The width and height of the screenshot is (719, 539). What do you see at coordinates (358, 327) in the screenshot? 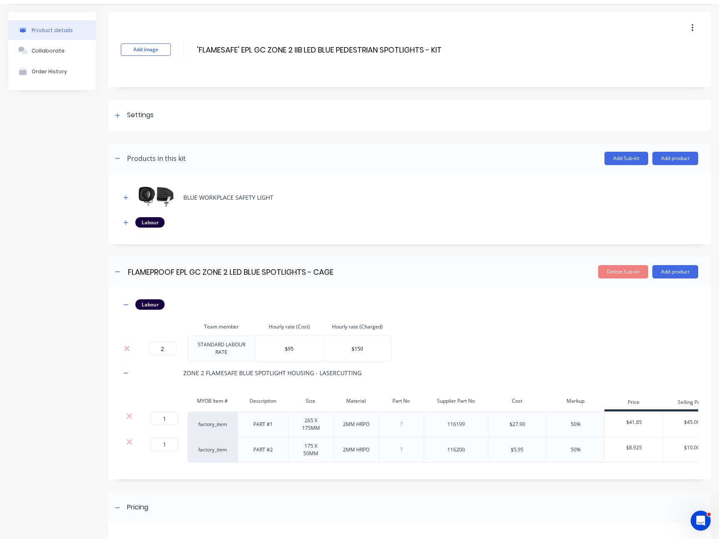
I see `th: Hourly rate (Charged)` at bounding box center [358, 327].